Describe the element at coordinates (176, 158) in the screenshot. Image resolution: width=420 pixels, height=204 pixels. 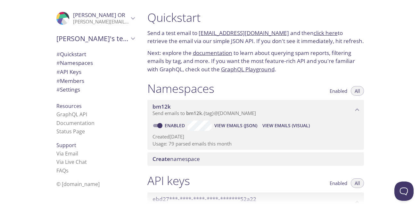
I see `span: namespace` at that location.